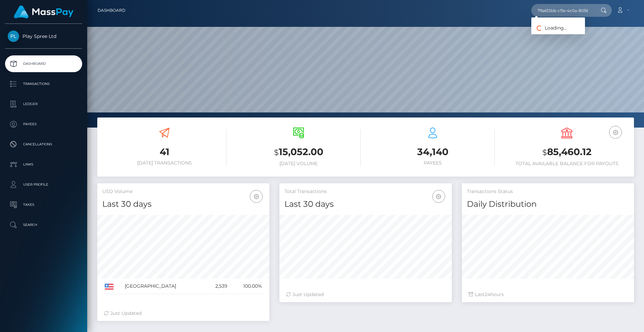 The height and width of the screenshot is (332, 644). What do you see at coordinates (548, 295) in the screenshot?
I see `div: Last hours` at bounding box center [548, 295].